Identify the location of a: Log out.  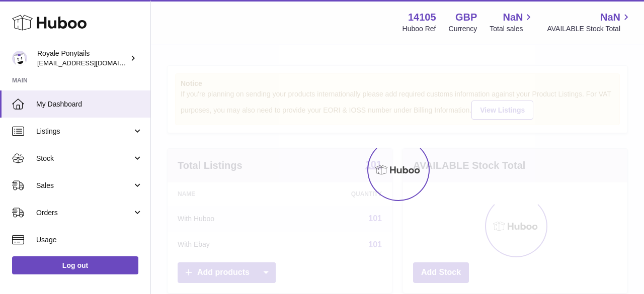
(75, 265).